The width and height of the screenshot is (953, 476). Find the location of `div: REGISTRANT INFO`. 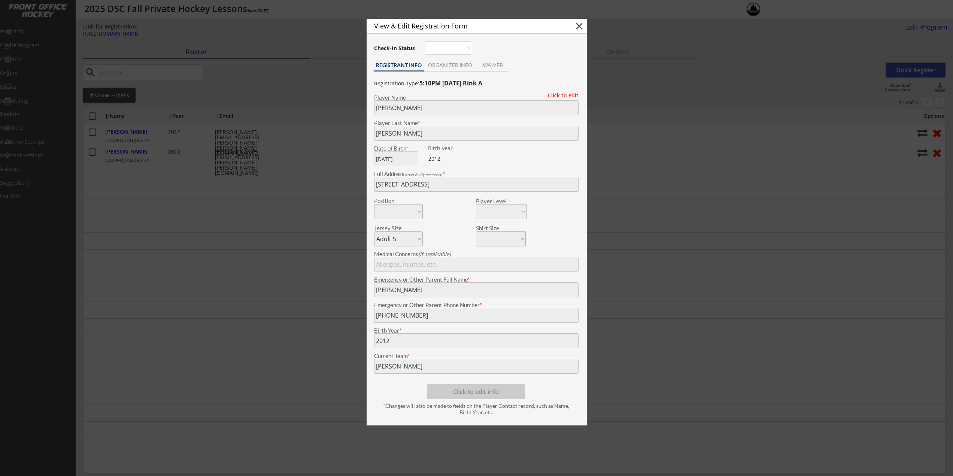

div: REGISTRANT INFO is located at coordinates (399, 65).